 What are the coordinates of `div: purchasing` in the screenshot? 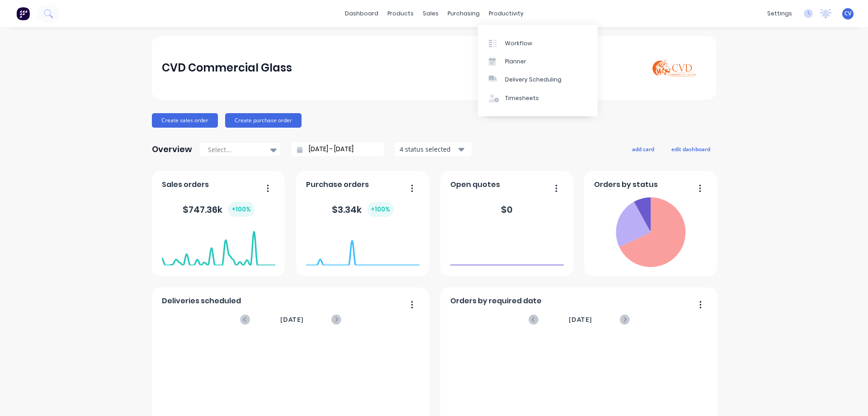 It's located at (463, 14).